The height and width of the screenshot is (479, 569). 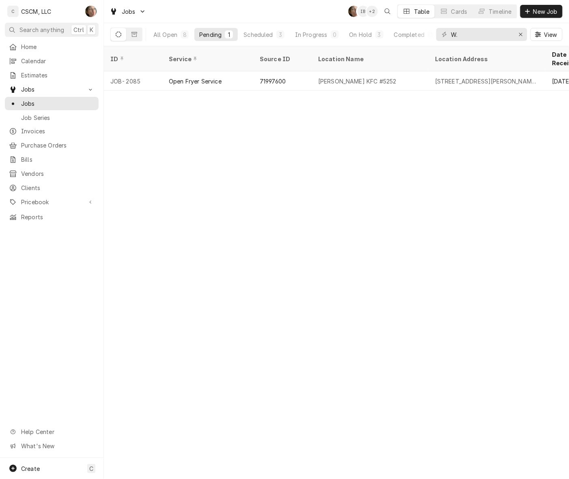 I want to click on a: Calendar, so click(x=52, y=61).